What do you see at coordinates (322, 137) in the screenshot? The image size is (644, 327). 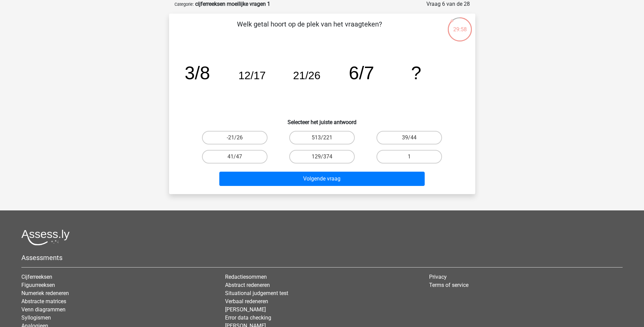 I see `label: 513/221` at bounding box center [322, 137].